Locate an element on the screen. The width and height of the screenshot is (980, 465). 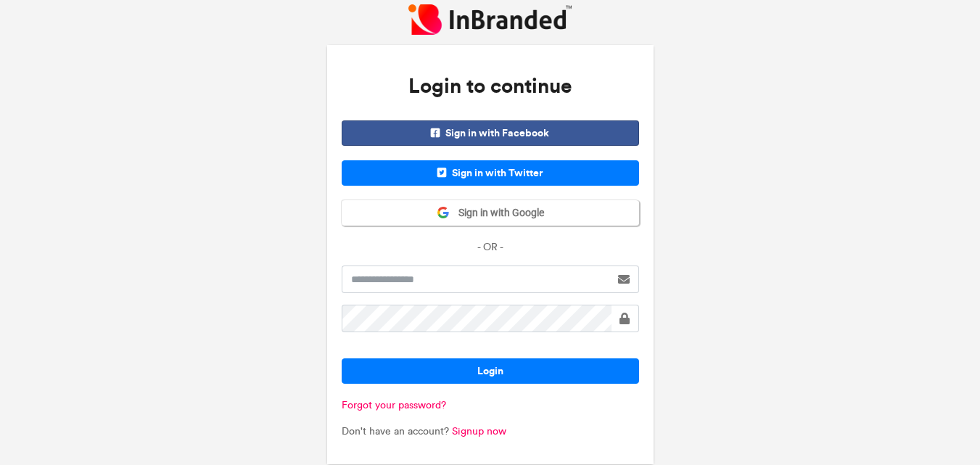
a: Forgot your password? is located at coordinates (394, 405).